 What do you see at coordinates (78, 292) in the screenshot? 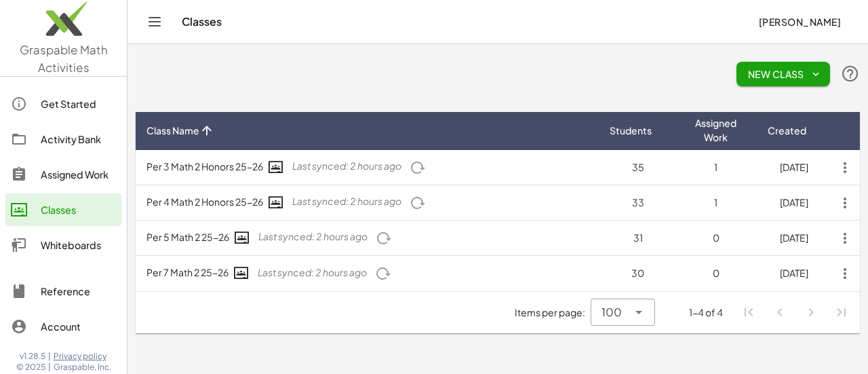
I see `div: Reference` at bounding box center [78, 292].